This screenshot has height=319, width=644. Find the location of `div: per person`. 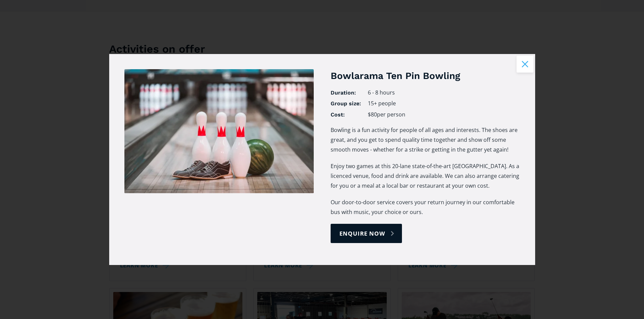

div: per person is located at coordinates (391, 114).